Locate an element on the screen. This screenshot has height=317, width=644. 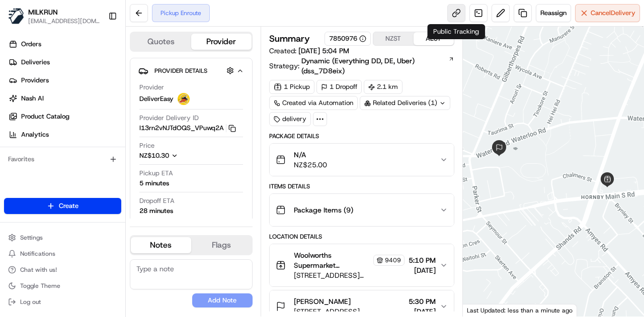
button: NZST is located at coordinates (394, 39).